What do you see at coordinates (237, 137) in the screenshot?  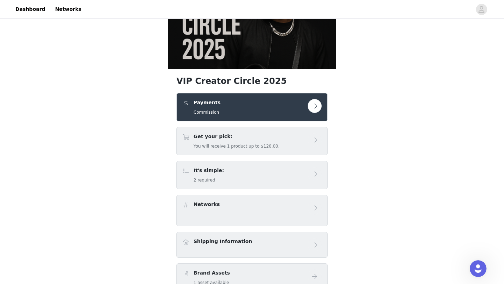 I see `h4: Get your pick:` at bounding box center [237, 137].